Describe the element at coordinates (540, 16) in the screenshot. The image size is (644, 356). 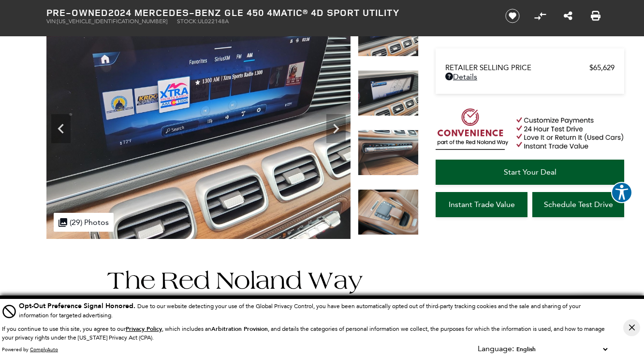
I see `button: Compare Vehicle` at that location.